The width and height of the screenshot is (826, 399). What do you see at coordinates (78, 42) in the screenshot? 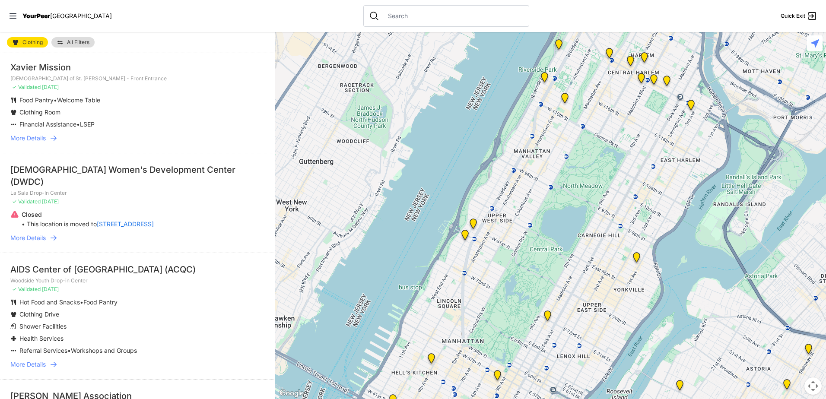
I see `span: All Filters` at bounding box center [78, 42].